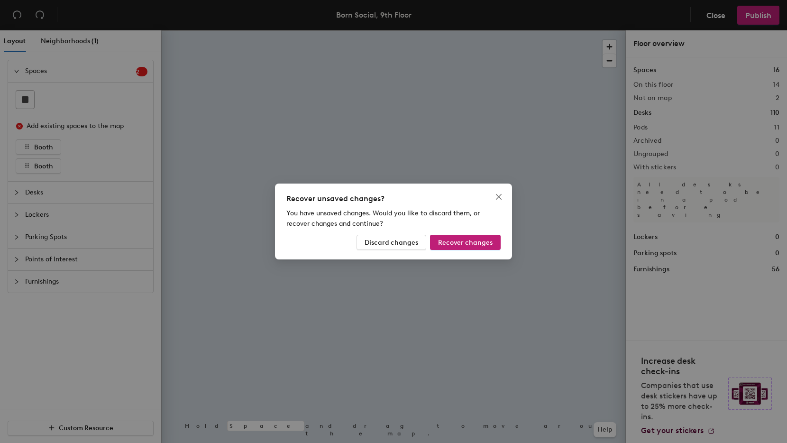  I want to click on div: Recover unsaved changes?, so click(393, 199).